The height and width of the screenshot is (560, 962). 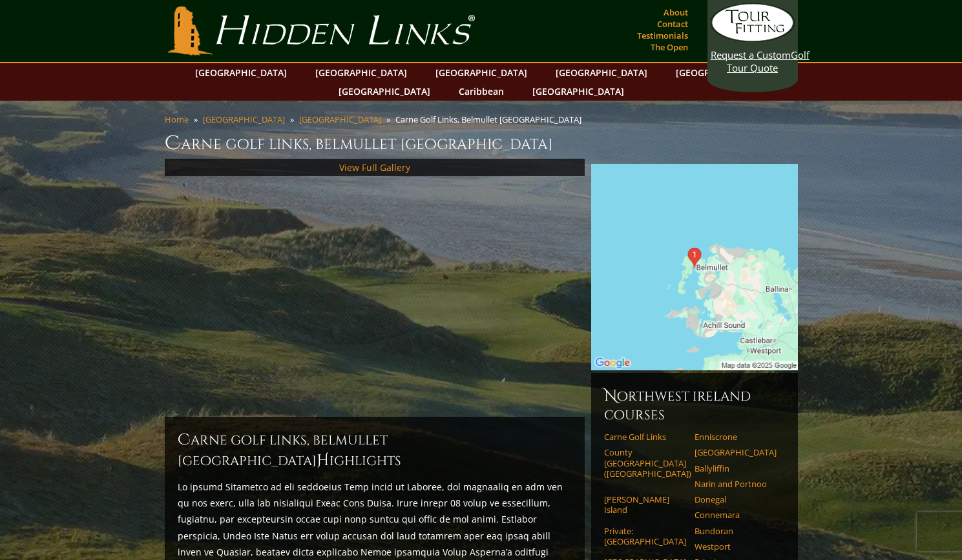 I want to click on a: View Full Gallery, so click(x=374, y=167).